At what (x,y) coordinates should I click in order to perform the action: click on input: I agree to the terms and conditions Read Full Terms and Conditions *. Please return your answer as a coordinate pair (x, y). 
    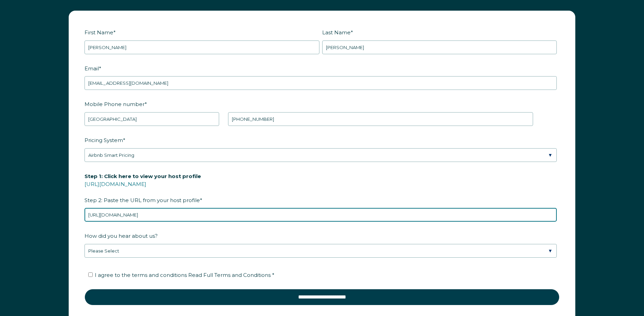
    Looking at the image, I should click on (90, 274).